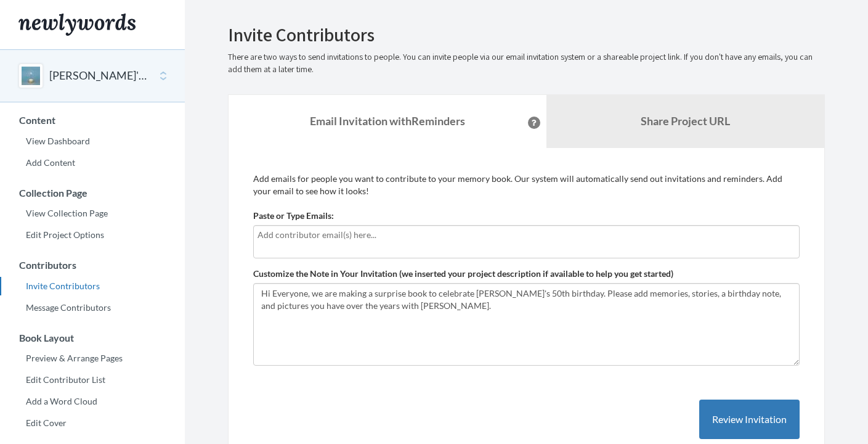 This screenshot has width=868, height=444. Describe the element at coordinates (685, 121) in the screenshot. I see `b: Share Project URL` at that location.